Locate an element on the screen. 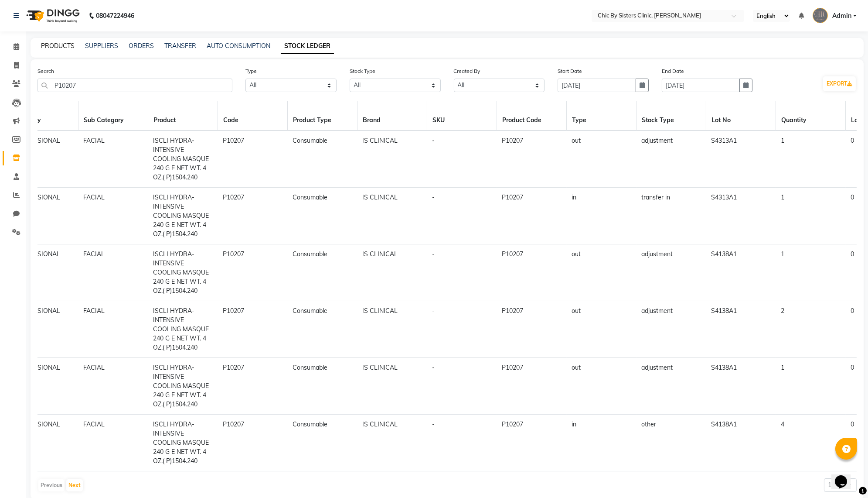 Image resolution: width=868 pixels, height=498 pixels. th: Category is located at coordinates (44, 116).